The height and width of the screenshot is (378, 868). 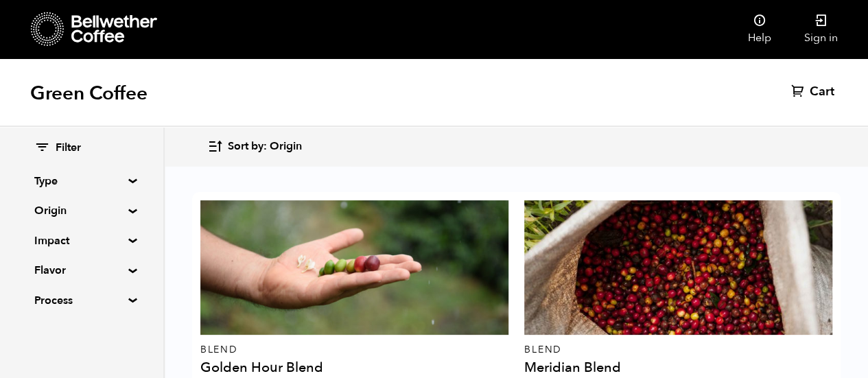 What do you see at coordinates (822, 92) in the screenshot?
I see `span: Cart` at bounding box center [822, 92].